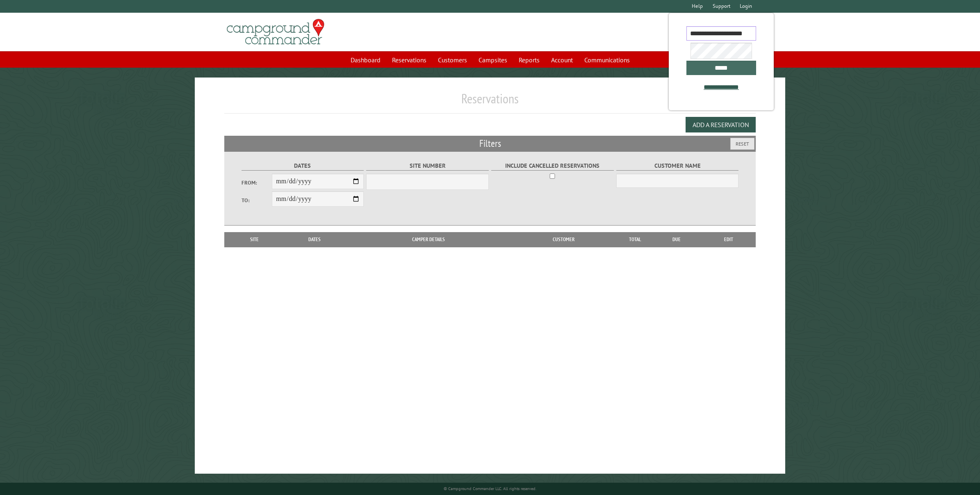  Describe the element at coordinates (409, 60) in the screenshot. I see `a: Reservations` at that location.